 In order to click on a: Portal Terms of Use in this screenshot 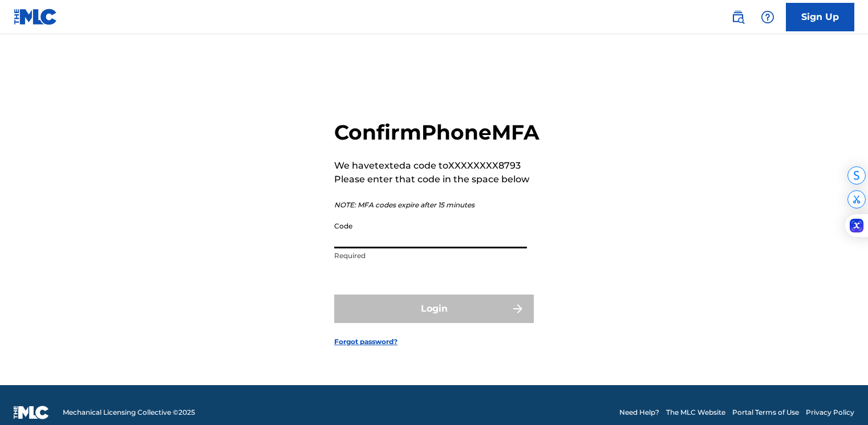, I will do `click(765, 413)`.